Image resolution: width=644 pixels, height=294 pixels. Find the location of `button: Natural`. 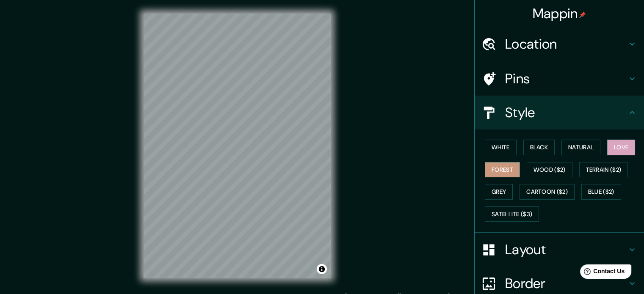

button: Natural is located at coordinates (581, 147).